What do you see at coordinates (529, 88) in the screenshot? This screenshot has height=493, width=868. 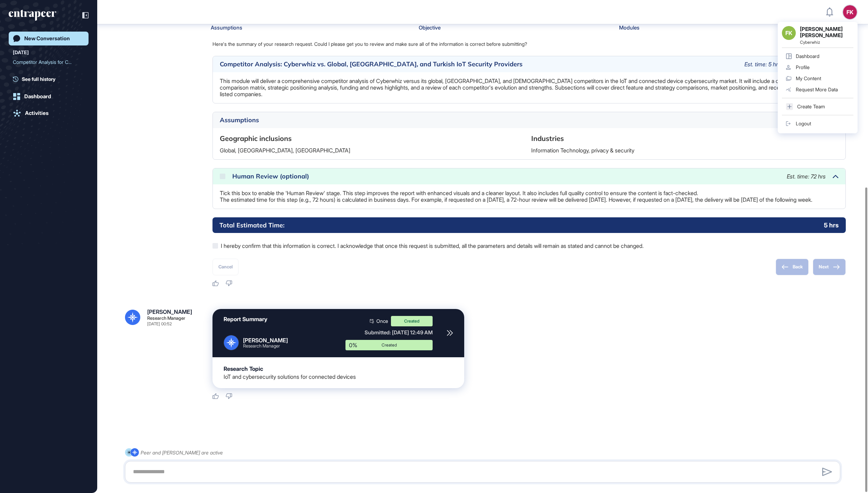 I see `p: This module will deliver a comprehensive competitor analysis of Cyberwhiz versus its global, [GEO...` at bounding box center [529, 88].